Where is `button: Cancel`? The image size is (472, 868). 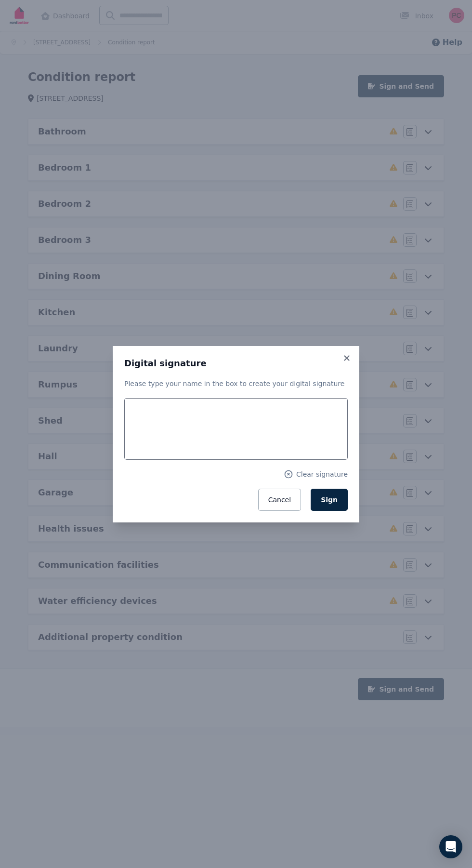
button: Cancel is located at coordinates (279, 500).